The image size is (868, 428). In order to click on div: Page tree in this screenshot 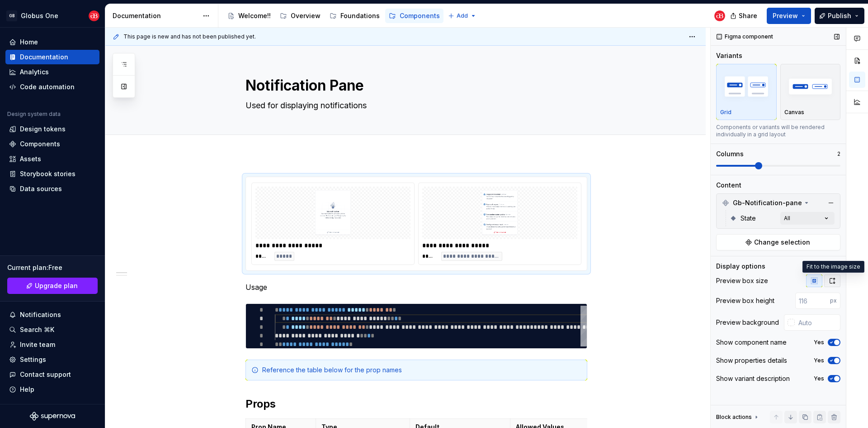, I will do `click(334, 16)`.